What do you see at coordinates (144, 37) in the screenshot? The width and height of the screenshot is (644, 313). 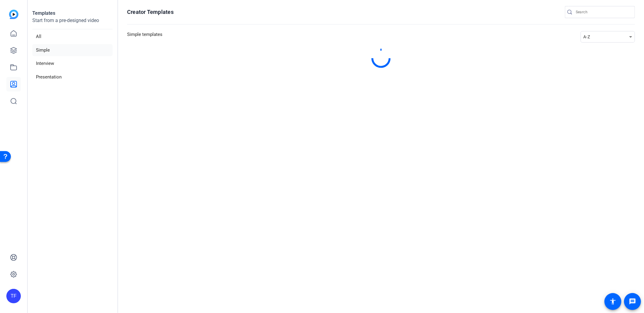 I see `h3: Simple templates` at bounding box center [144, 37].